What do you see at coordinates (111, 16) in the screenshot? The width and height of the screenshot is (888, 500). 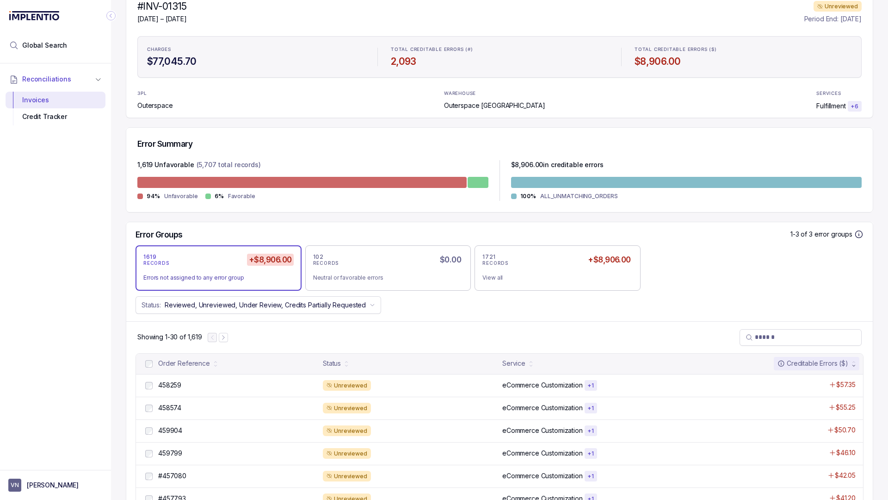 I see `div: Collapse Icon` at bounding box center [111, 16].